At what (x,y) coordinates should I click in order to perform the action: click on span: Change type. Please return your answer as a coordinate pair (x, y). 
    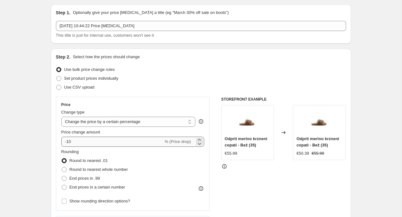
    Looking at the image, I should click on (73, 112).